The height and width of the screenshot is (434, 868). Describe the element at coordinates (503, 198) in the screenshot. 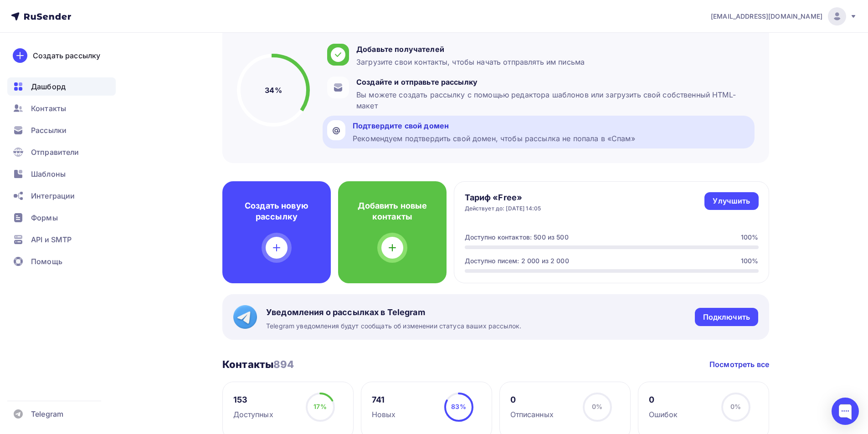

I see `h4: Тариф «Free»` at that location.